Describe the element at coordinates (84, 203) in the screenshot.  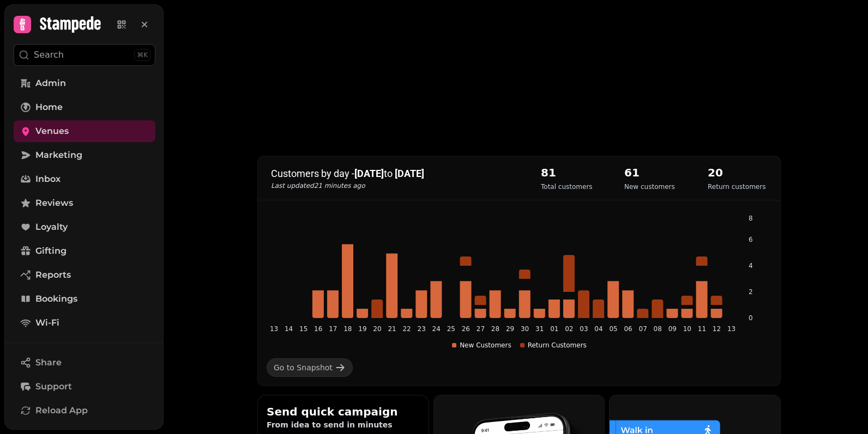
I see `a: Reviews` at that location.